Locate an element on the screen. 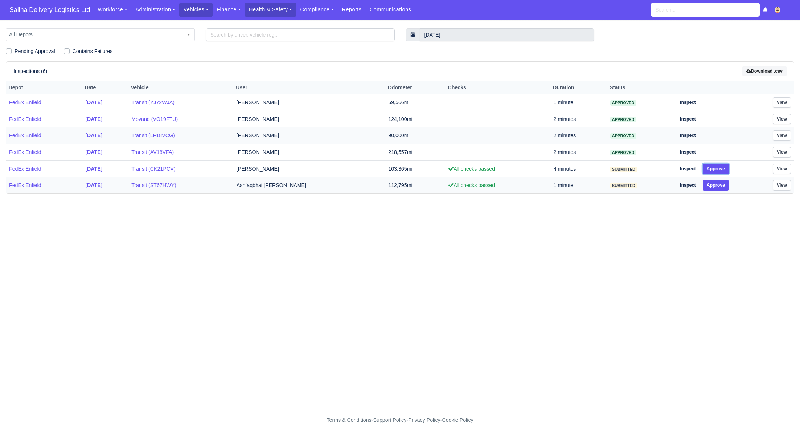 This screenshot has height=436, width=800. a: Movano (VO19FTU) is located at coordinates (181, 119).